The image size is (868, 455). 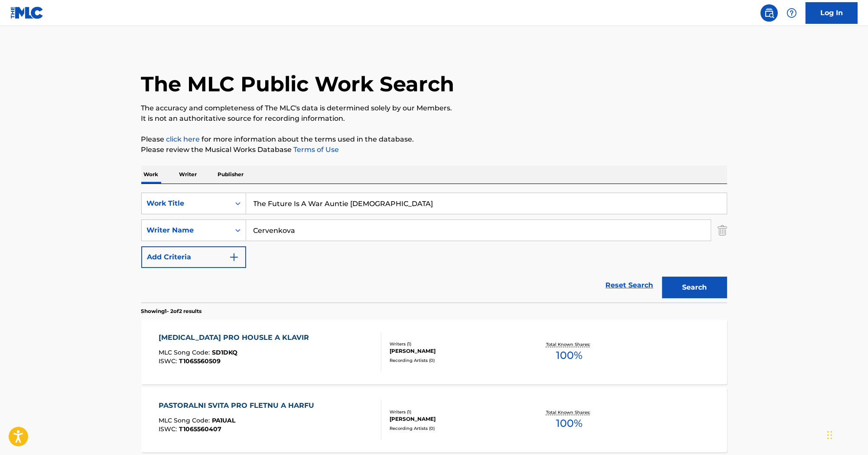 What do you see at coordinates (224, 420) in the screenshot?
I see `span: PA1UAL` at bounding box center [224, 420].